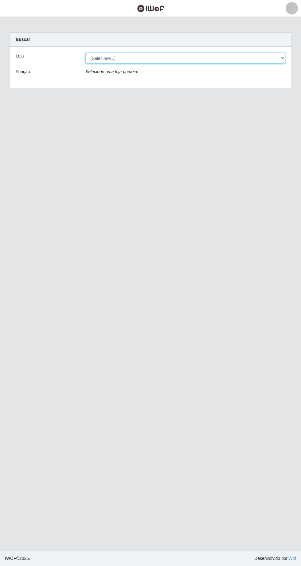 Image resolution: width=301 pixels, height=566 pixels. What do you see at coordinates (23, 72) in the screenshot?
I see `label: Função` at bounding box center [23, 72].